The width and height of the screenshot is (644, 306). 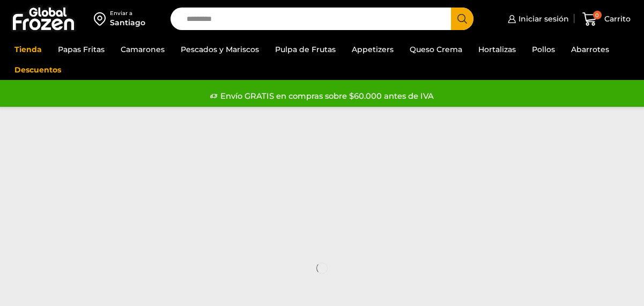 What do you see at coordinates (143, 49) in the screenshot?
I see `a: Camarones` at bounding box center [143, 49].